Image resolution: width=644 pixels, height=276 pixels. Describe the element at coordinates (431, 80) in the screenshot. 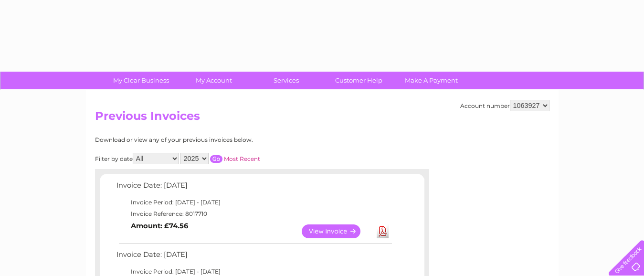

I see `a: Make A Payment` at that location.